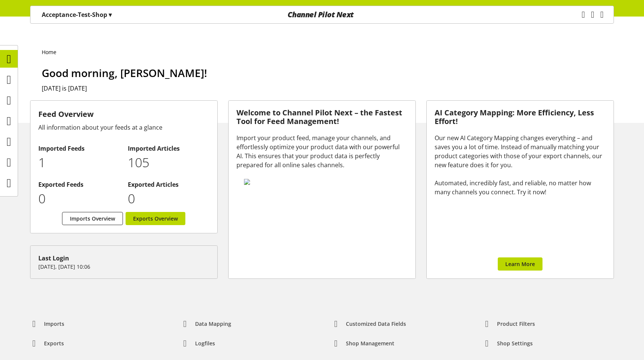 This screenshot has height=360, width=644. What do you see at coordinates (124, 114) in the screenshot?
I see `h3: Feed Overview` at bounding box center [124, 114].